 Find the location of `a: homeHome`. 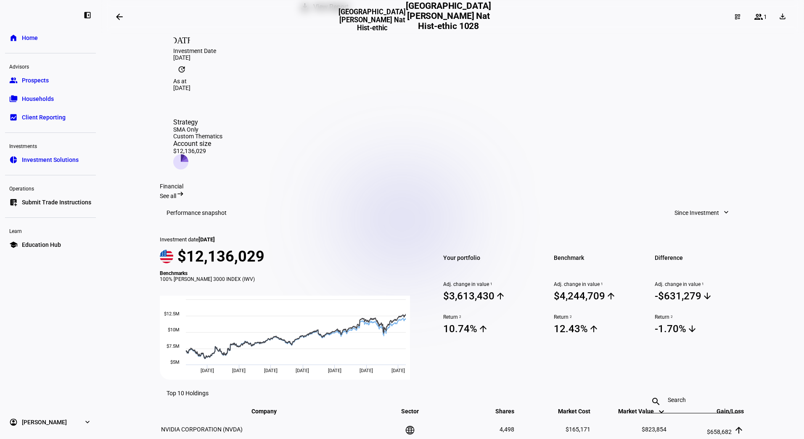

a: homeHome is located at coordinates (50, 38).